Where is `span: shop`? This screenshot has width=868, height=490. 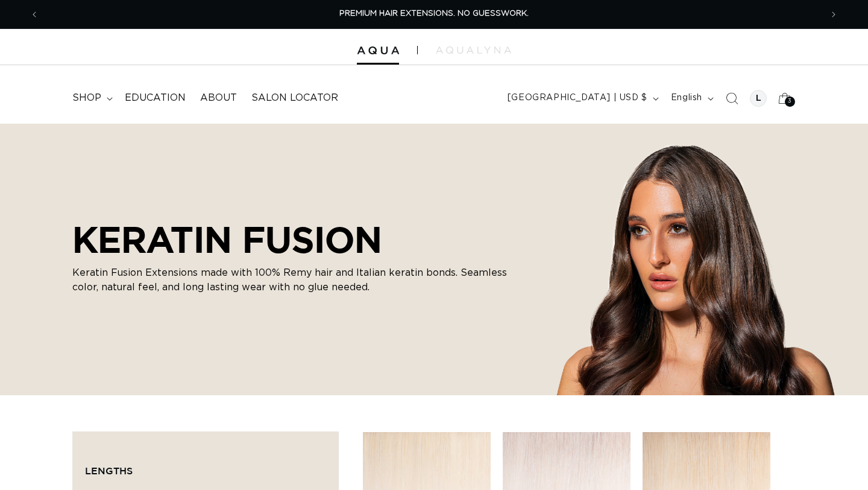
span: shop is located at coordinates (87, 97).